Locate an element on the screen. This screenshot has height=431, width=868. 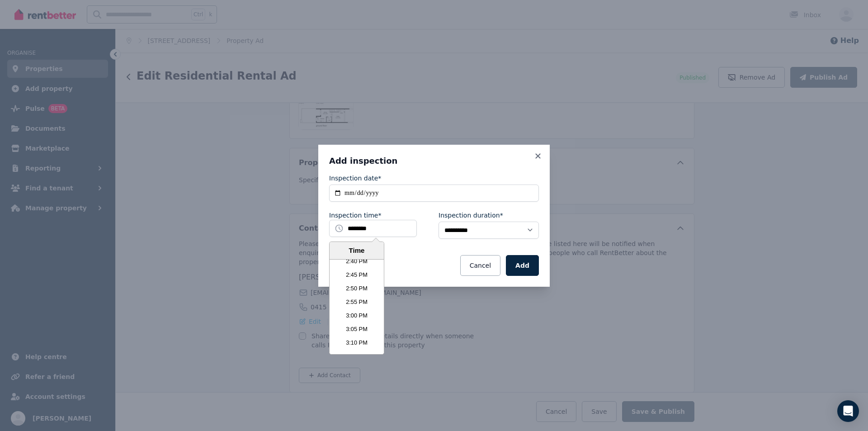
li: 2:55 PM is located at coordinates (356, 302).